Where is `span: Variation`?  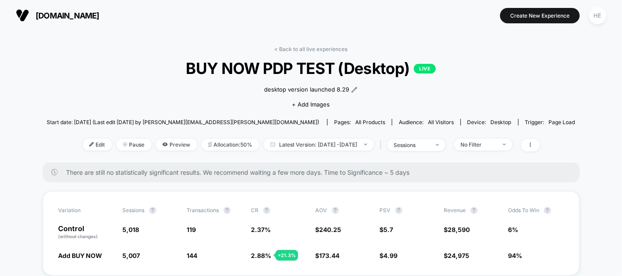
span: Variation is located at coordinates (83, 210).